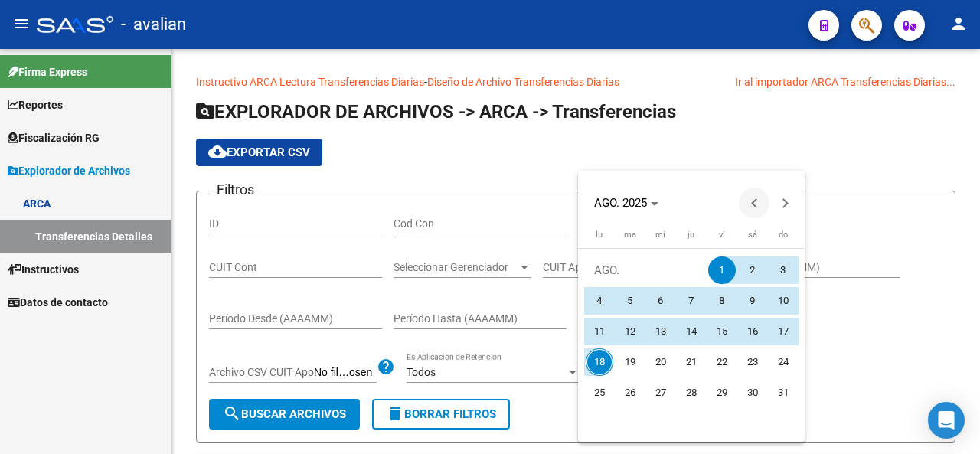  Describe the element at coordinates (754, 203) in the screenshot. I see `button: Previous month` at that location.